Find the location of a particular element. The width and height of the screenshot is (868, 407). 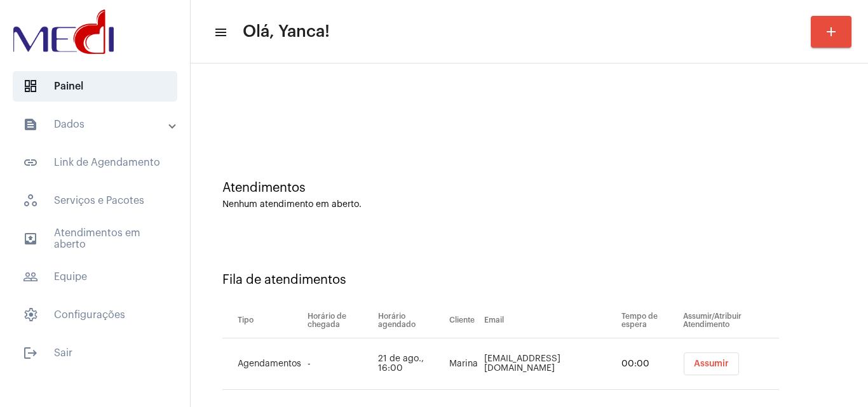

th: Cliente is located at coordinates (463, 321).